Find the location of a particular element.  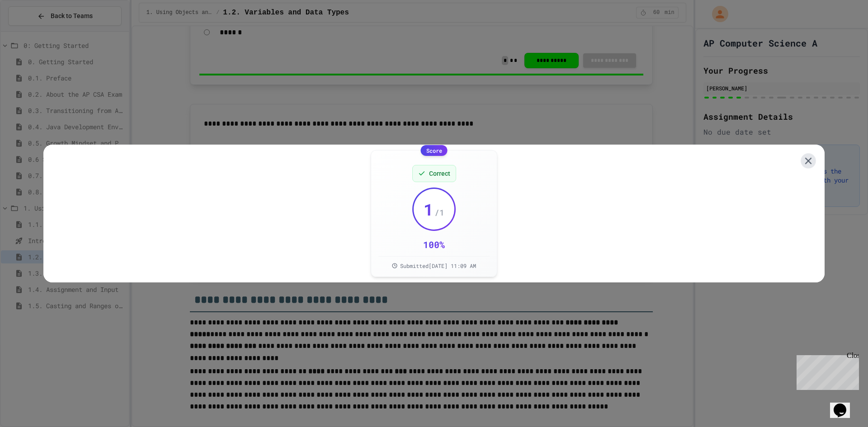

div: 100 % is located at coordinates (434, 244).